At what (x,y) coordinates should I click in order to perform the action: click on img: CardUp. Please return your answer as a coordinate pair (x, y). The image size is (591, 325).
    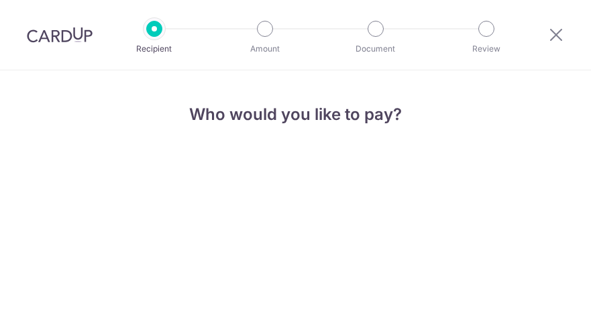
    Looking at the image, I should click on (60, 35).